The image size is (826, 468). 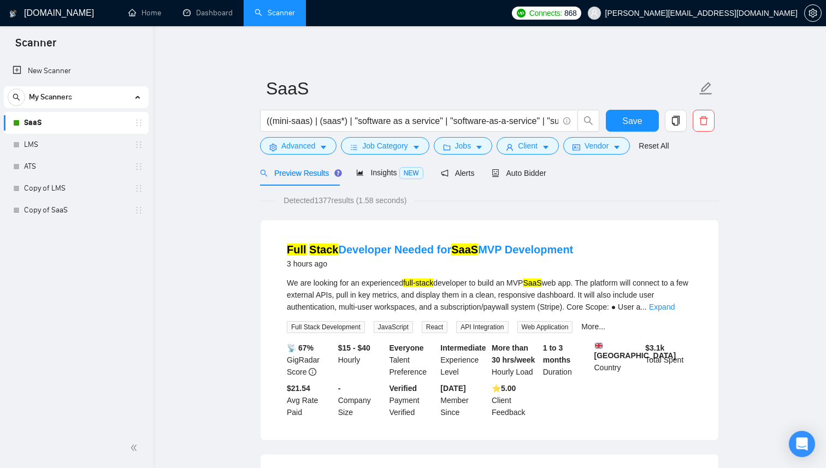 I want to click on mark: Stack, so click(x=324, y=250).